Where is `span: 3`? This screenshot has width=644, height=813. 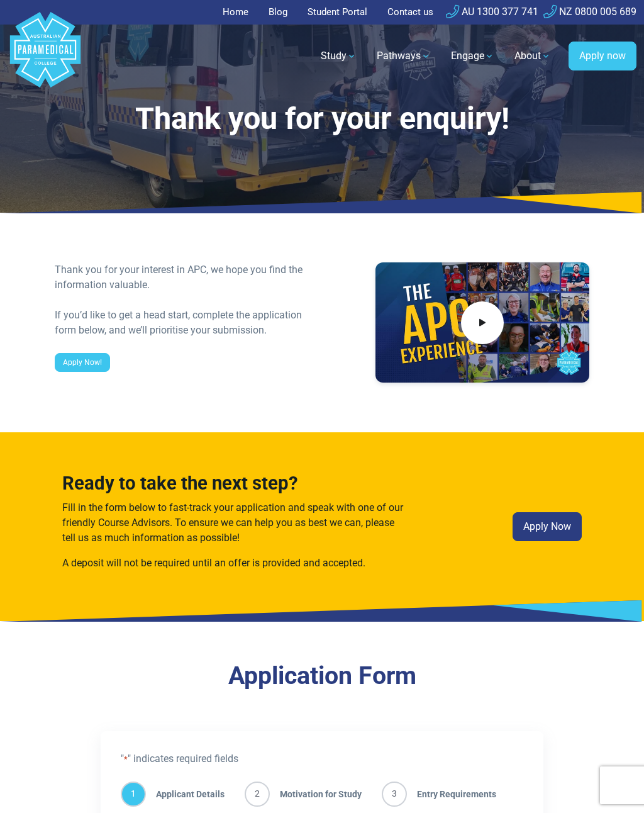
span: 3 is located at coordinates (394, 795).